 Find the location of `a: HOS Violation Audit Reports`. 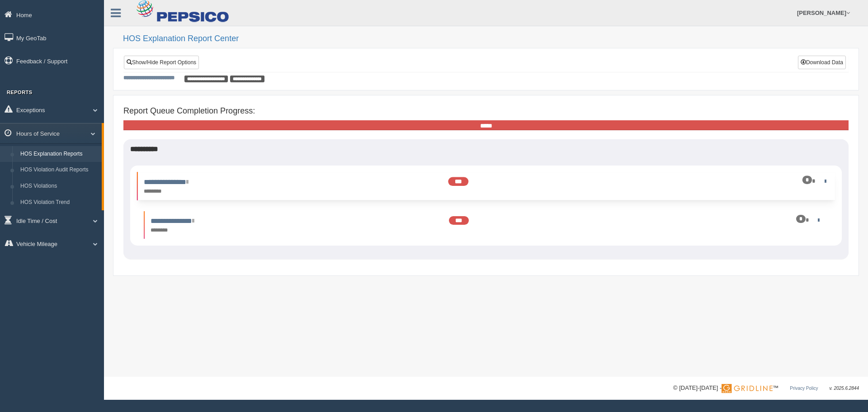

a: HOS Violation Audit Reports is located at coordinates (59, 170).